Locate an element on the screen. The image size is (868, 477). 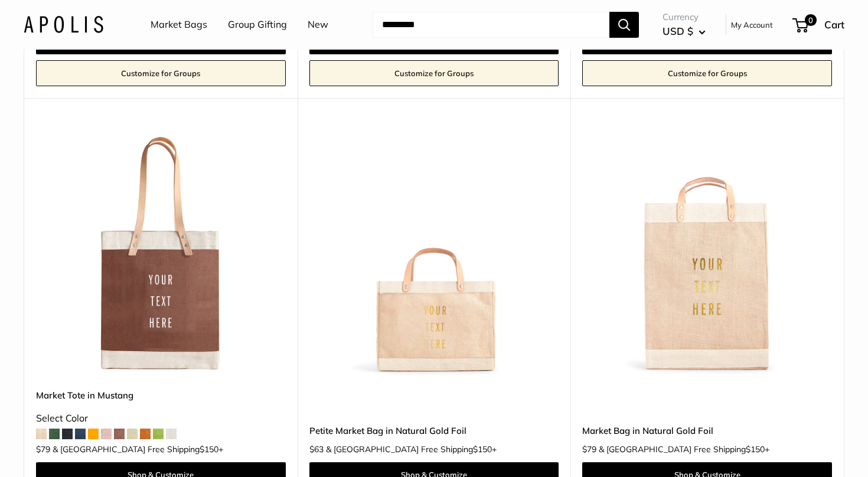
a: Group Gifting is located at coordinates (258, 25).